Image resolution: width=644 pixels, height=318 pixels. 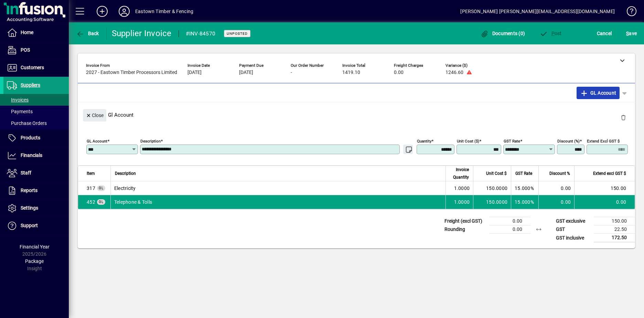 What do you see at coordinates (237, 34) in the screenshot?
I see `span: Unposted` at bounding box center [237, 34].